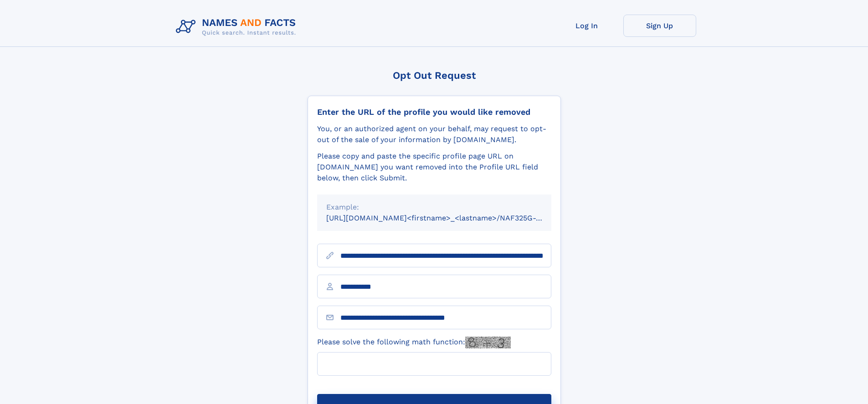 The width and height of the screenshot is (868, 404). I want to click on a: Sign Up, so click(659, 26).